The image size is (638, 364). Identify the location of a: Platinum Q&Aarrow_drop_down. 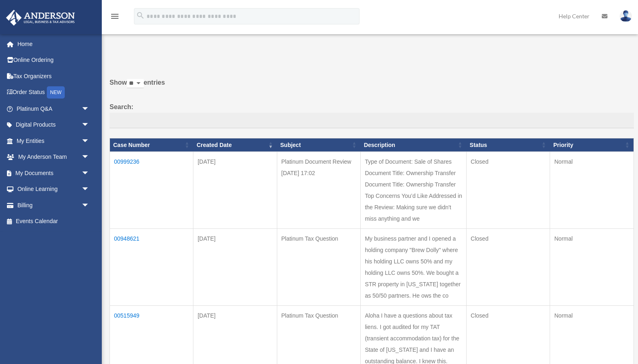
(52, 108).